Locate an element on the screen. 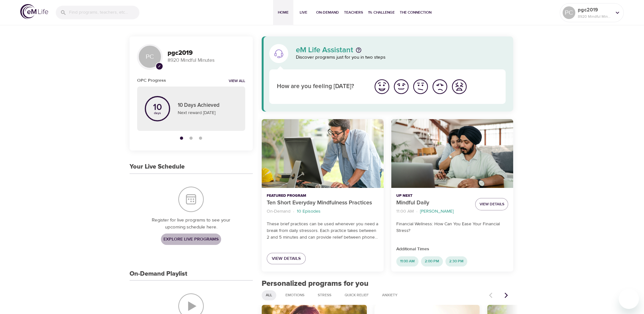 Image resolution: width=644 pixels, height=314 pixels. p: Up Next is located at coordinates (433, 195).